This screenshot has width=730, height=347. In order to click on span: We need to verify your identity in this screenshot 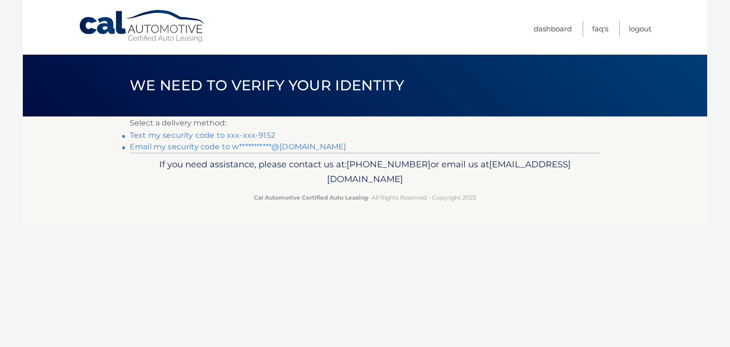, I will do `click(267, 85)`.